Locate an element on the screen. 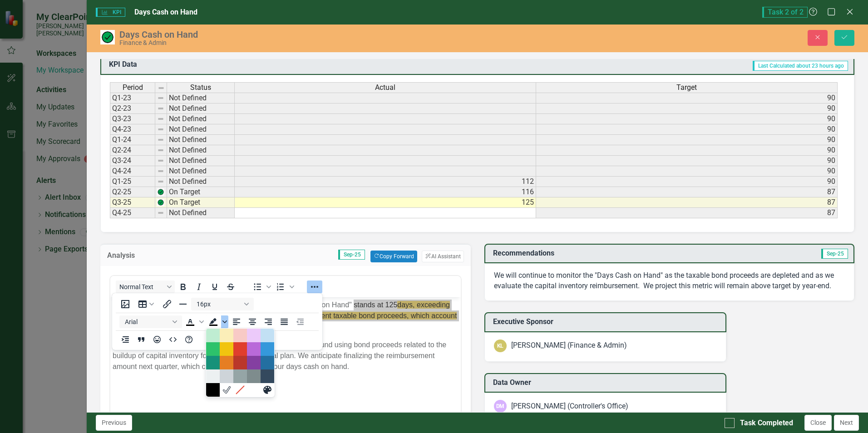 This screenshot has height=433, width=868. div: DM is located at coordinates (500, 406).